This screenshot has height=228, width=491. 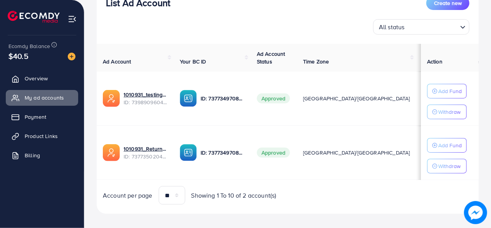 What do you see at coordinates (421, 27) in the screenshot?
I see `div: Search for option` at bounding box center [421, 27].